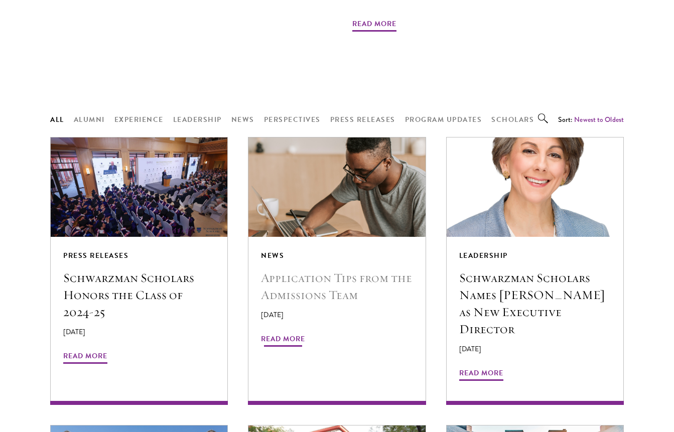 Image resolution: width=674 pixels, height=432 pixels. What do you see at coordinates (139, 255) in the screenshot?
I see `div: Press Releases` at bounding box center [139, 255].